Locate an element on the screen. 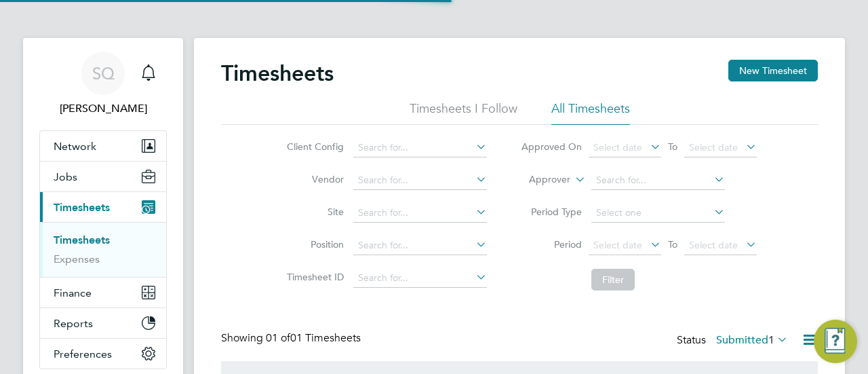 This screenshot has height=374, width=868. span: SQ is located at coordinates (103, 73).